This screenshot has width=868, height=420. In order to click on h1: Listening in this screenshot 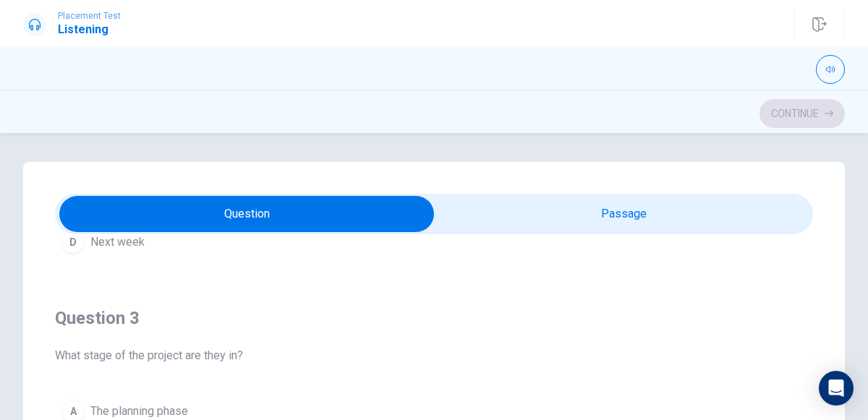, I will do `click(89, 30)`.